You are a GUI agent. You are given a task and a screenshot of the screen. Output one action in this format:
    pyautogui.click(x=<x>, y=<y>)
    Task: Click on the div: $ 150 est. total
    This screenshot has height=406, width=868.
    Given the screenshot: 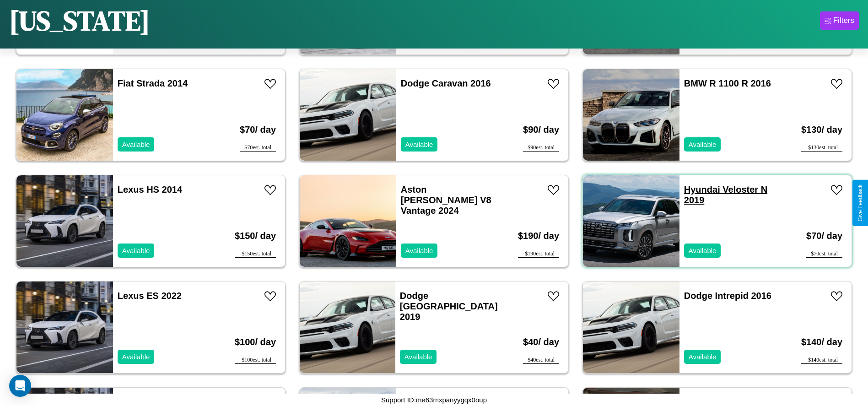 What is the action you would take?
    pyautogui.click(x=256, y=254)
    